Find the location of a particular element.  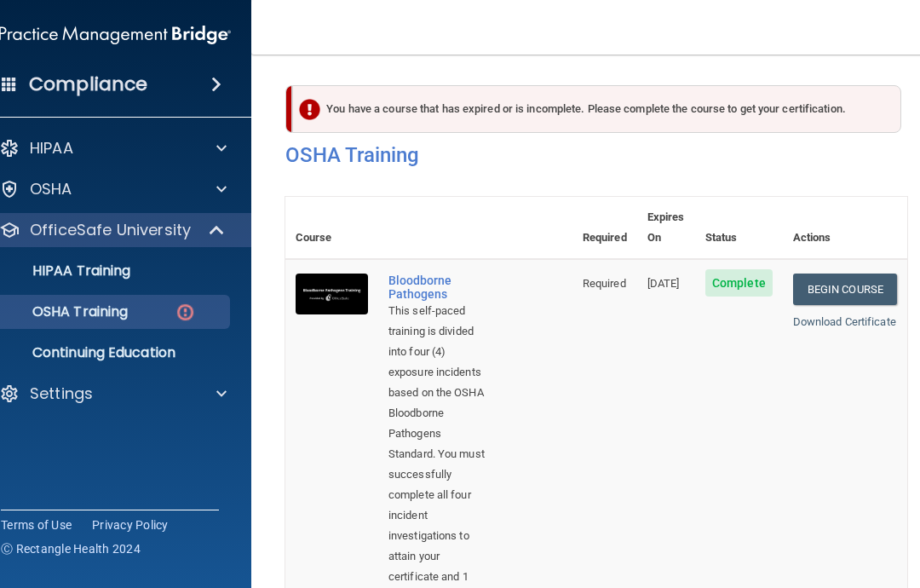

span: Ⓒ Rectangle Health 2024 is located at coordinates (71, 549).